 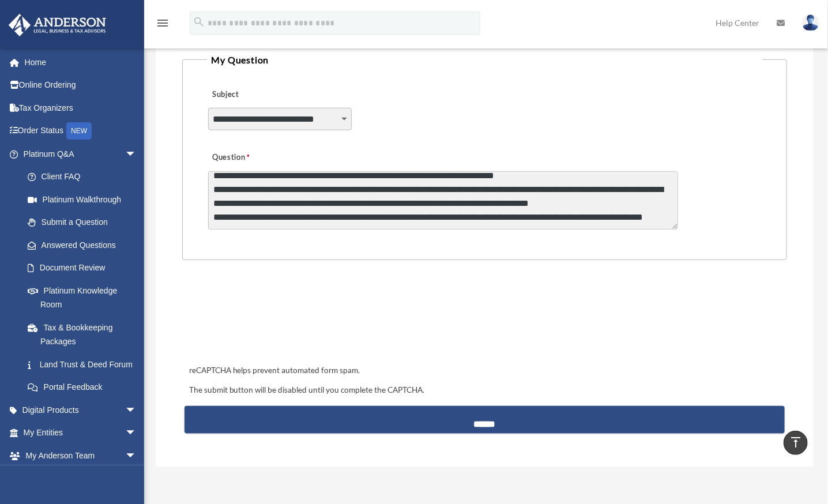 What do you see at coordinates (84, 245) in the screenshot?
I see `a: Answered Questions` at bounding box center [84, 245].